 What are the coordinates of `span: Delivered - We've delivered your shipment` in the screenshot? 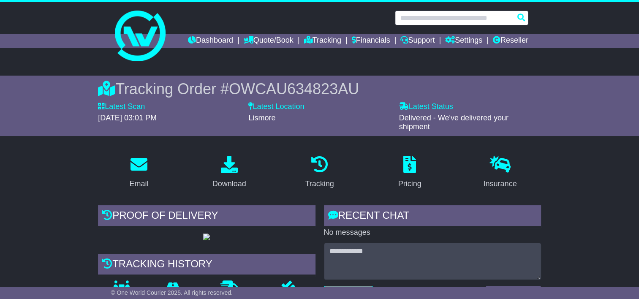 It's located at (454, 123).